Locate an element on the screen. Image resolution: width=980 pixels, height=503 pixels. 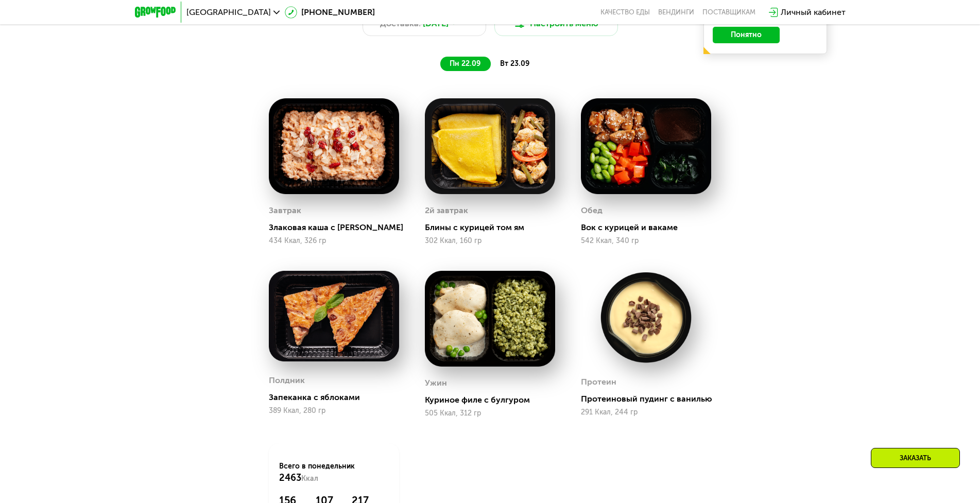
a: Вендинги is located at coordinates (676, 12).